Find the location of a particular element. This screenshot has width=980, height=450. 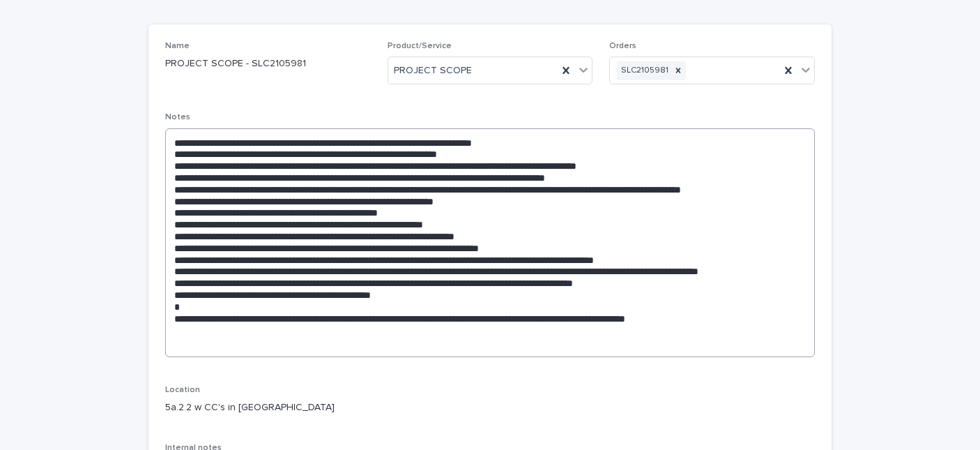

div: SLC2105981 is located at coordinates (643, 70).